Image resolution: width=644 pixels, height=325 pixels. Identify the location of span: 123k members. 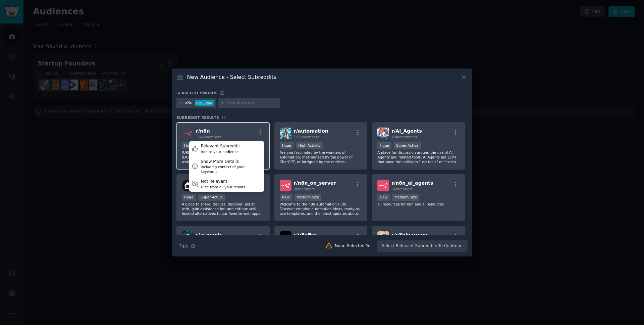
(306, 137).